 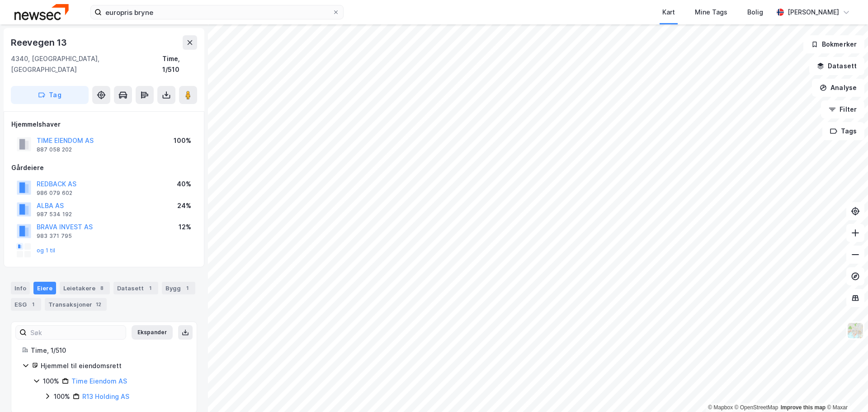 What do you see at coordinates (50, 95) in the screenshot?
I see `button: Tag` at bounding box center [50, 95].